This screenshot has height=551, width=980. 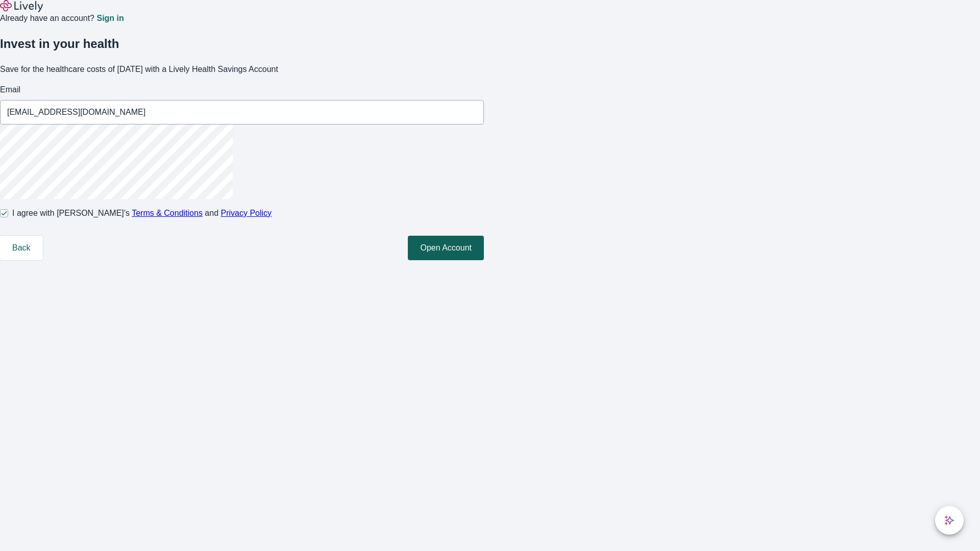 I want to click on a: Privacy Policy, so click(x=246, y=213).